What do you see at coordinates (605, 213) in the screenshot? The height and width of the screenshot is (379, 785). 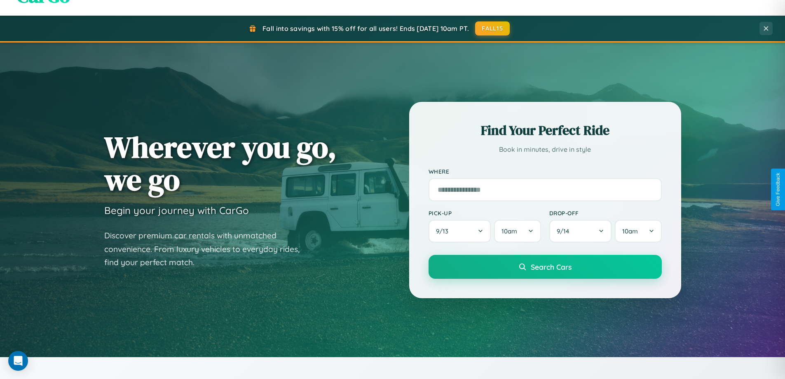 I see `label: Drop-off` at bounding box center [605, 213].